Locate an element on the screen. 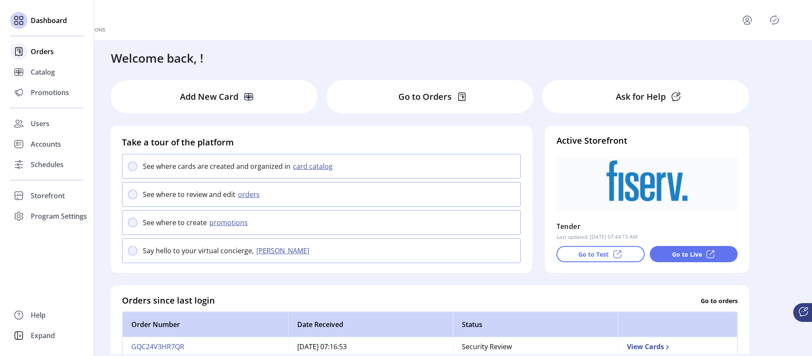  th: Order Number is located at coordinates (205, 325).